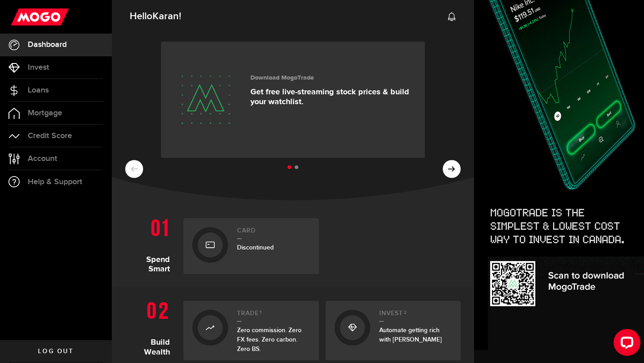 This screenshot has height=363, width=644. What do you see at coordinates (166, 16) in the screenshot?
I see `span: Karan` at bounding box center [166, 16].